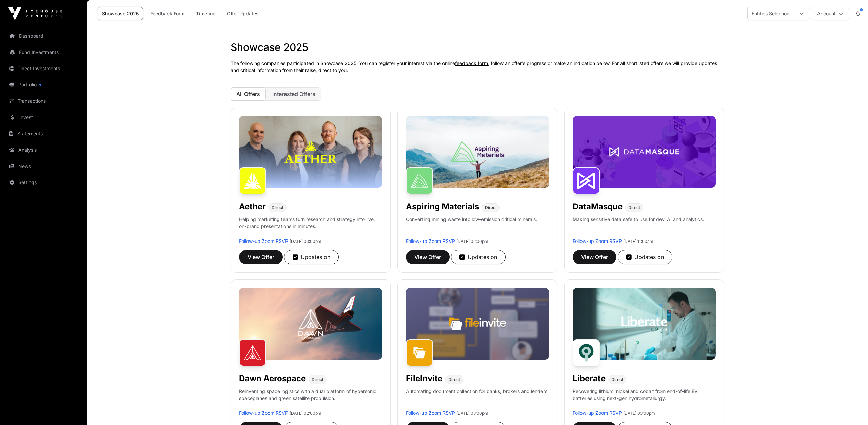 This screenshot has height=425, width=868. I want to click on h1: DataMasque, so click(597, 206).